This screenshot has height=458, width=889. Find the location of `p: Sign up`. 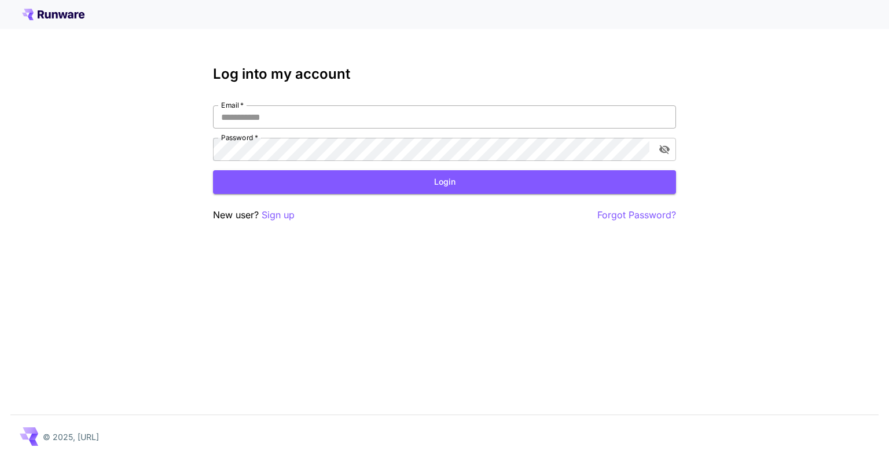

p: Sign up is located at coordinates (278, 215).